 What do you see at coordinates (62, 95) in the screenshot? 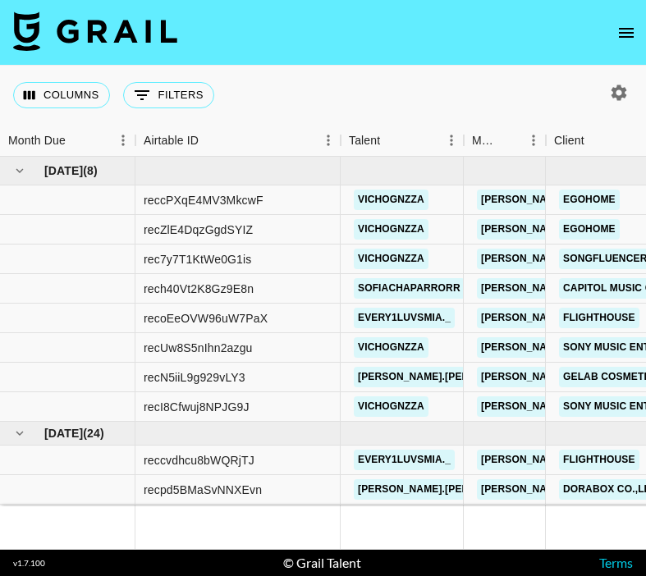
I see `button: Select columns` at bounding box center [62, 95].